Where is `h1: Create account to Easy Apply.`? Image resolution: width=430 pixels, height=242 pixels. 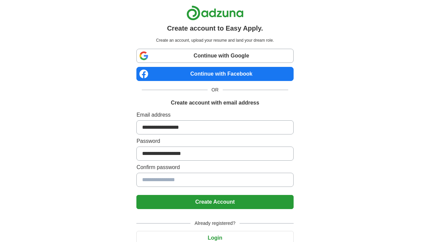
h1: Create account to Easy Apply. is located at coordinates (215, 28).